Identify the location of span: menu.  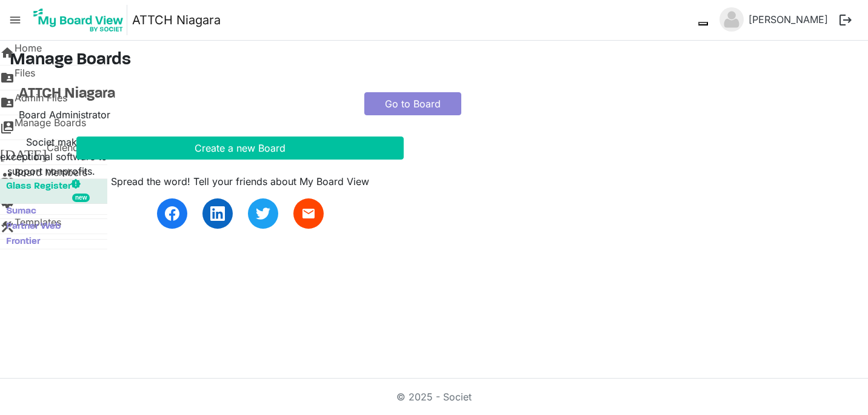
(15, 20).